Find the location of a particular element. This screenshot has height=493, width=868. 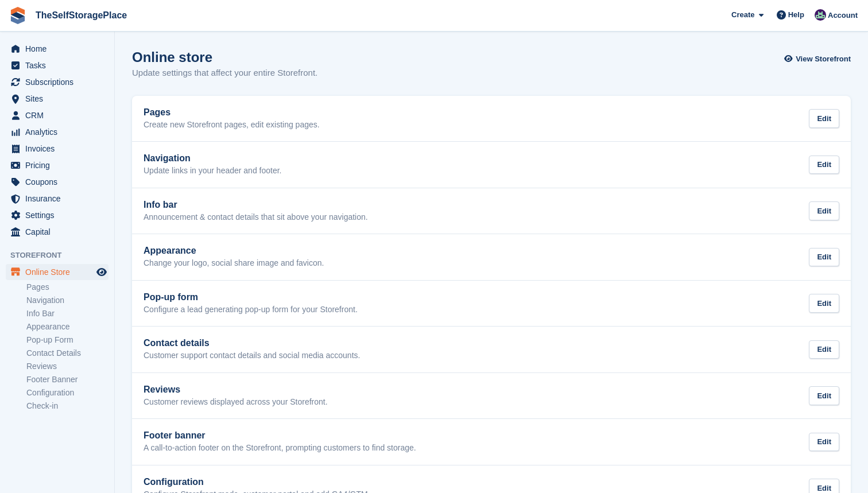

span: Sites is located at coordinates (60, 99).